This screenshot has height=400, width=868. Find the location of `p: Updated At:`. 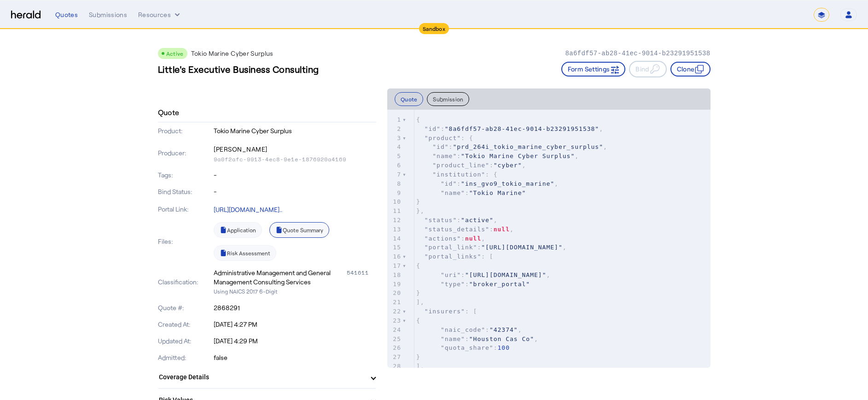

p: Updated At: is located at coordinates (185, 341).